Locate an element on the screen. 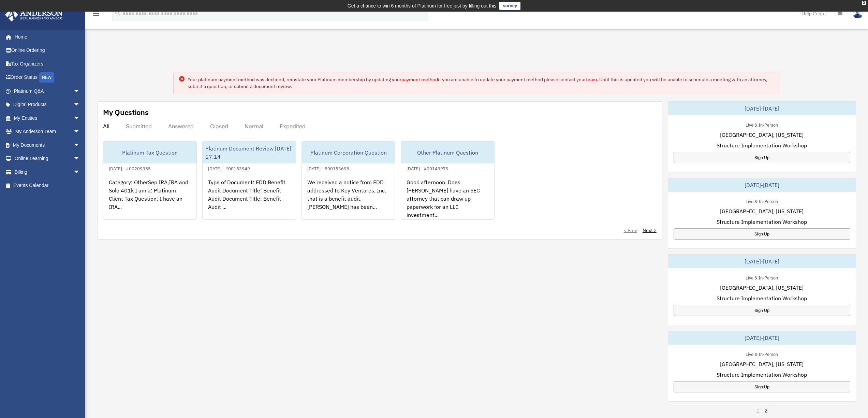  a: Platinum Q&Aarrow_drop_down is located at coordinates (48, 91).